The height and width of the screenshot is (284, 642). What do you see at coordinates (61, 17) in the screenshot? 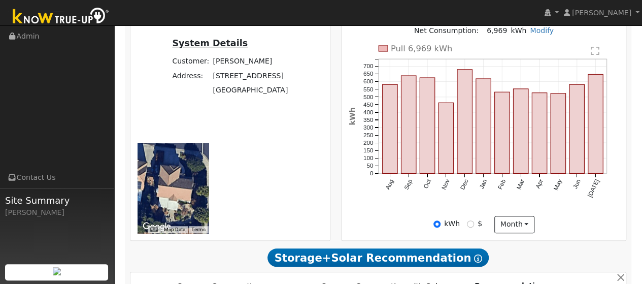
I see `img: Know True-Up` at bounding box center [61, 17].